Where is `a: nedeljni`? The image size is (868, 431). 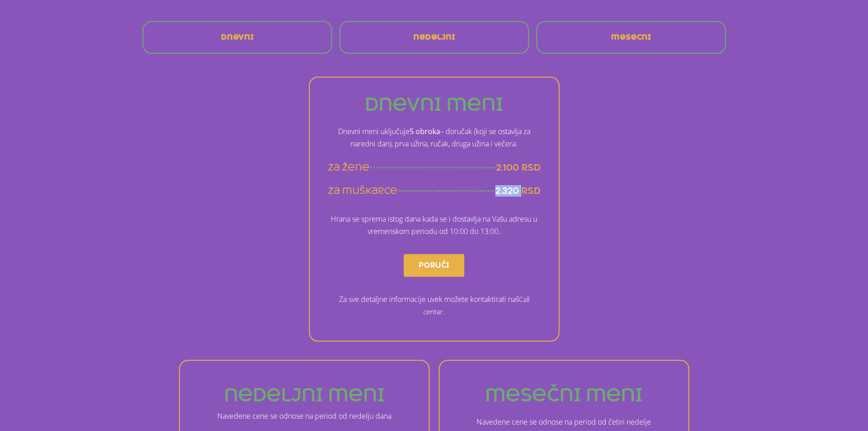
a: nedeljni is located at coordinates (434, 37).